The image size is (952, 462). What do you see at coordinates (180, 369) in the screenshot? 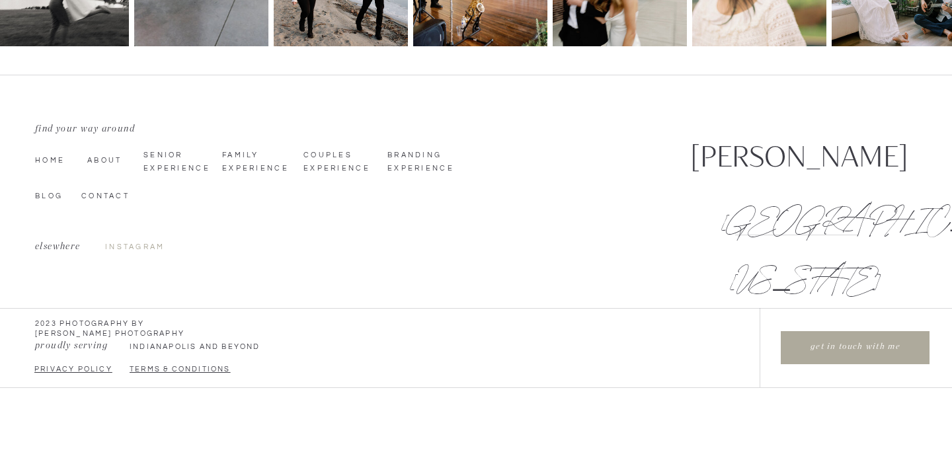
I see `u: Terms & Conditions` at bounding box center [180, 369].